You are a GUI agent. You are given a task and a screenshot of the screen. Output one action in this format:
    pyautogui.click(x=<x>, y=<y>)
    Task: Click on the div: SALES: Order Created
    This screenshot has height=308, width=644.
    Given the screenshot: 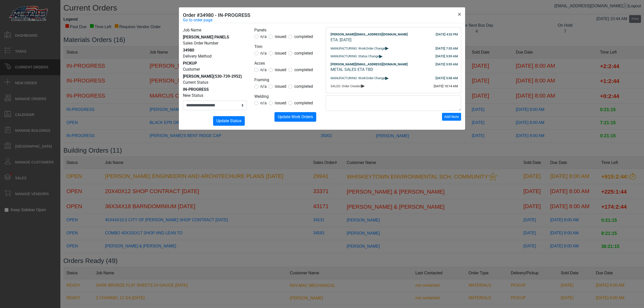 What is the action you would take?
    pyautogui.click(x=394, y=86)
    